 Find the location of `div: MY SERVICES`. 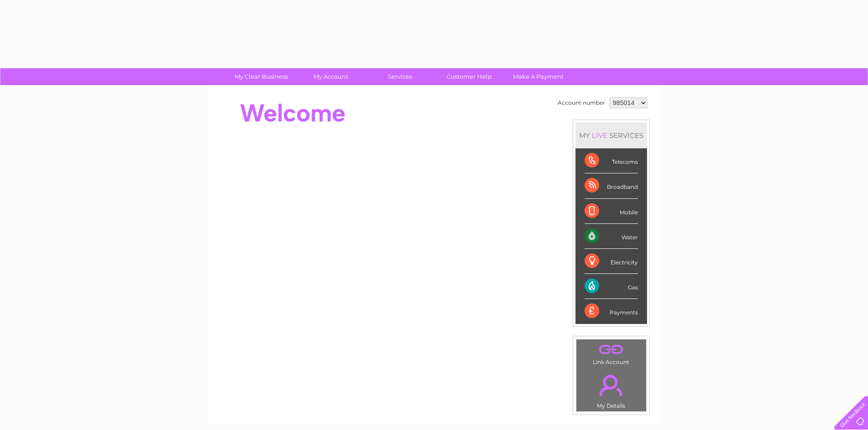

div: MY SERVICES is located at coordinates (611, 135).